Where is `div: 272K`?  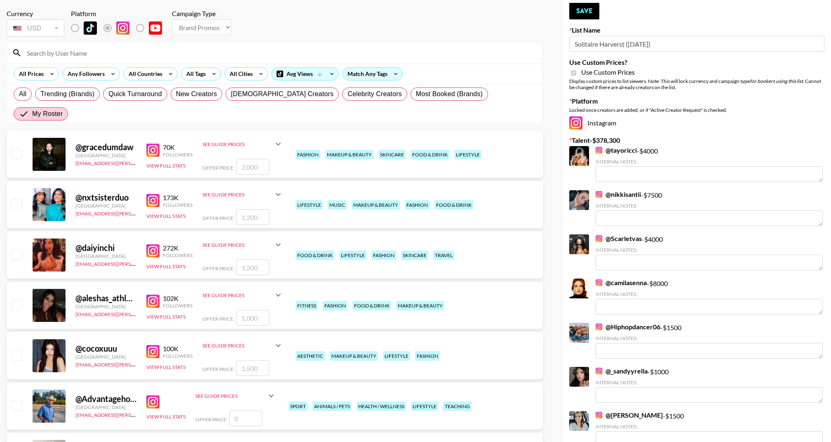
div: 272K is located at coordinates (178, 248).